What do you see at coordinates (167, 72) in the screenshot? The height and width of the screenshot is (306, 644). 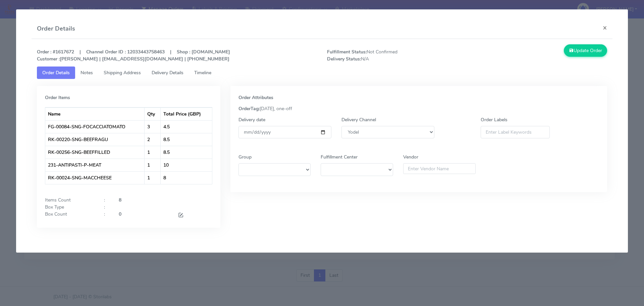 I see `span: Delivery Details` at bounding box center [167, 72].